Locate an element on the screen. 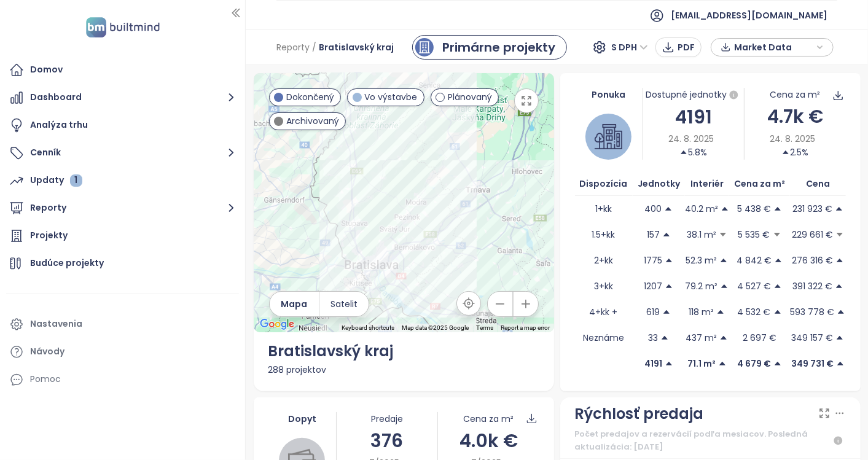 This screenshot has height=460, width=868. div: 1 is located at coordinates (76, 180).